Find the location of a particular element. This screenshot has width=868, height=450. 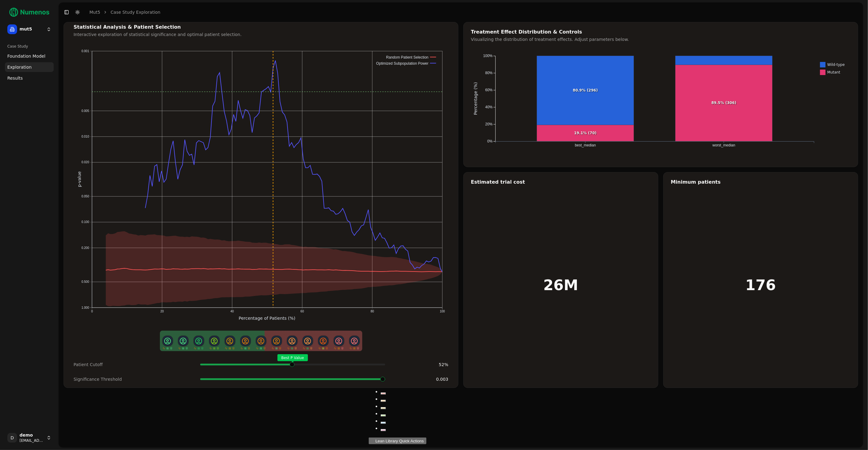

text: 40% is located at coordinates (489, 107).